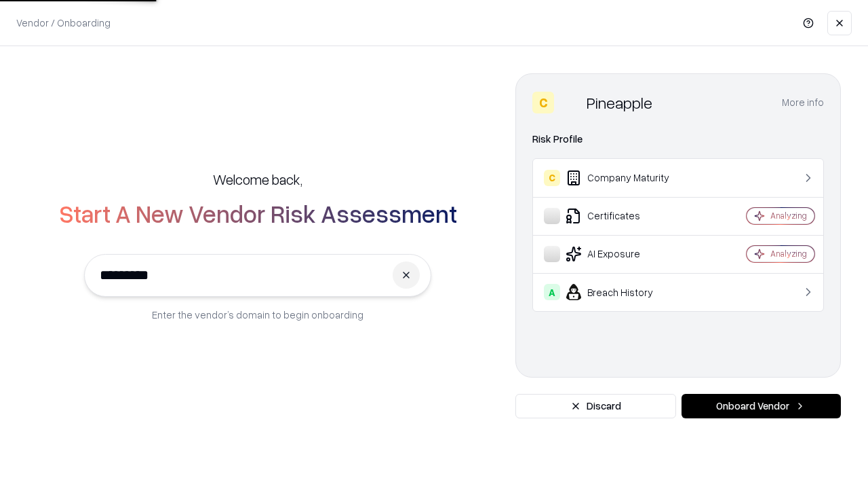  Describe the element at coordinates (258, 179) in the screenshot. I see `h5: Welcome back,` at that location.